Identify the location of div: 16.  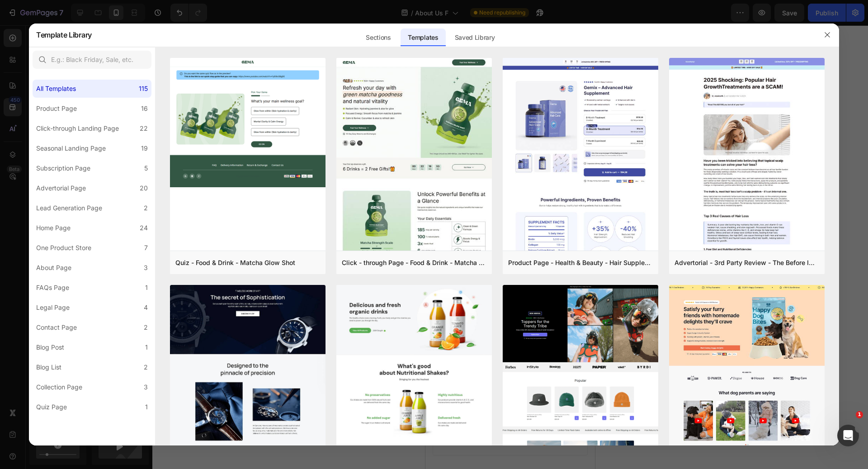
(144, 109).